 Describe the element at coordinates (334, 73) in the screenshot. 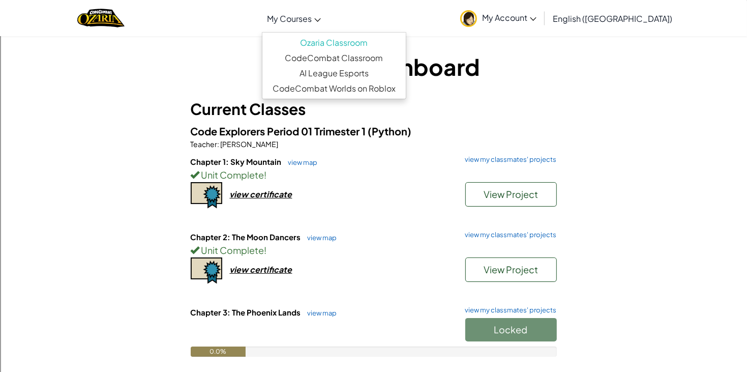

I see `a: AI League Esports` at that location.